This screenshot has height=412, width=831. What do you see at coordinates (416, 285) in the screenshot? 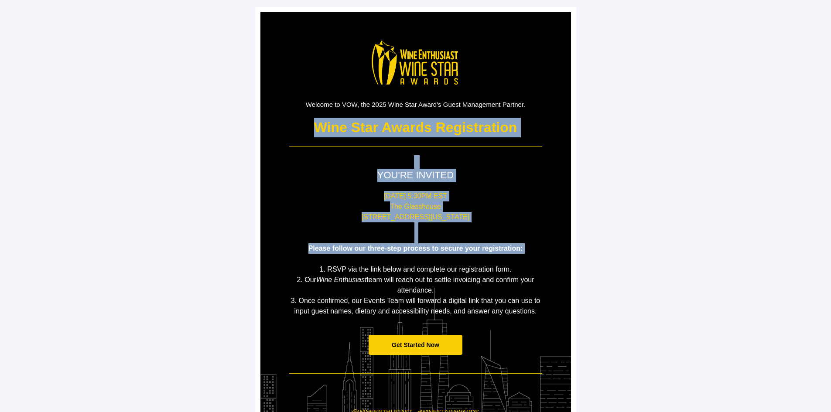
I see `span: 2. Our team will reach out to settle invoicing and confirm your attendance.` at bounding box center [416, 285].